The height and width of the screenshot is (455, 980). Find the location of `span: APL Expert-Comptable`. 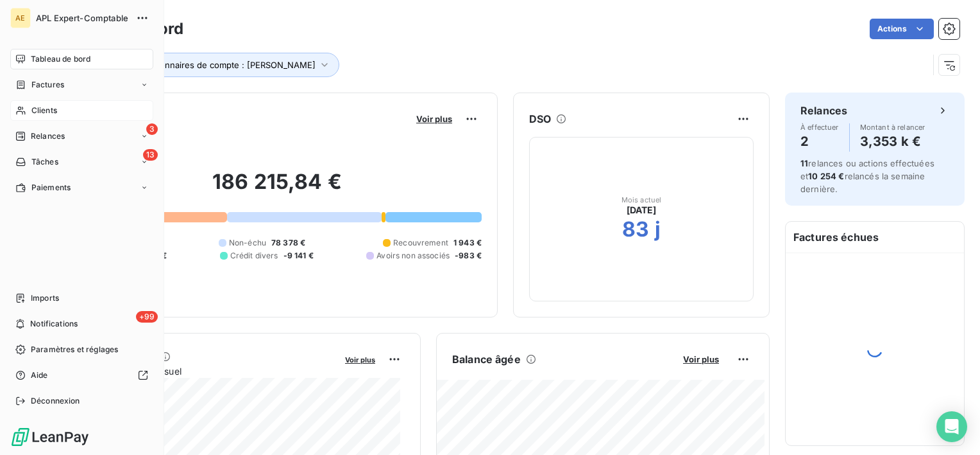

span: APL Expert-Comptable is located at coordinates (82, 18).